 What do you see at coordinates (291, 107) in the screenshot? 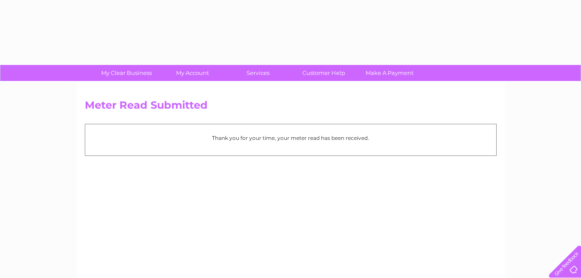
I see `h2: Meter Read Submitted` at bounding box center [291, 107].